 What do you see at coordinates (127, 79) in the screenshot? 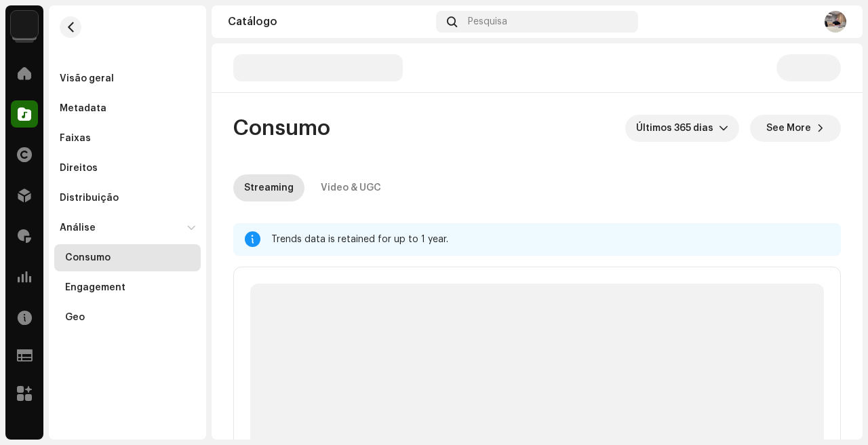
I see `re-m-nav-item: Visão geral` at bounding box center [127, 79].